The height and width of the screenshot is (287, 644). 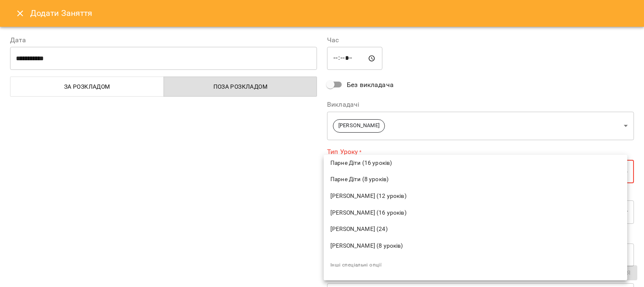 I want to click on span: Інші спеціальні опції, so click(x=356, y=265).